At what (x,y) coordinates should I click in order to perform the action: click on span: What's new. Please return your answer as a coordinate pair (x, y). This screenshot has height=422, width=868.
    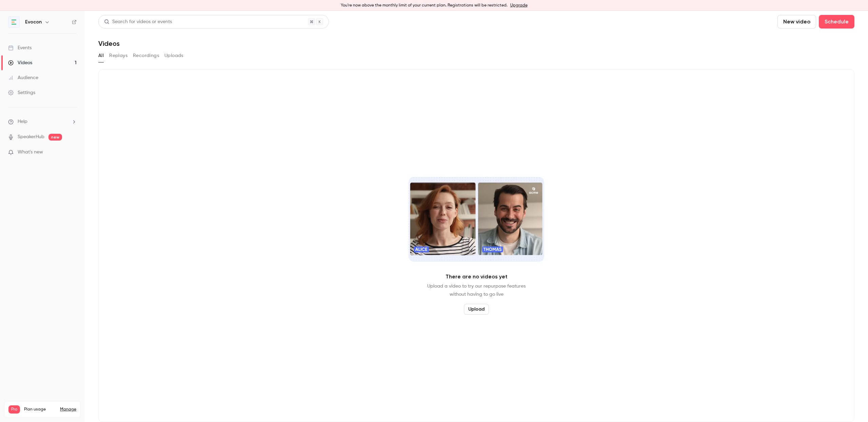
    Looking at the image, I should click on (30, 152).